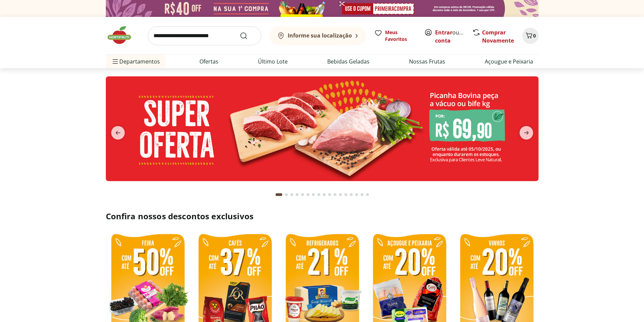 This screenshot has height=322, width=644. Describe the element at coordinates (308, 194) in the screenshot. I see `button: Go to page 6 from fs-carousel` at that location.